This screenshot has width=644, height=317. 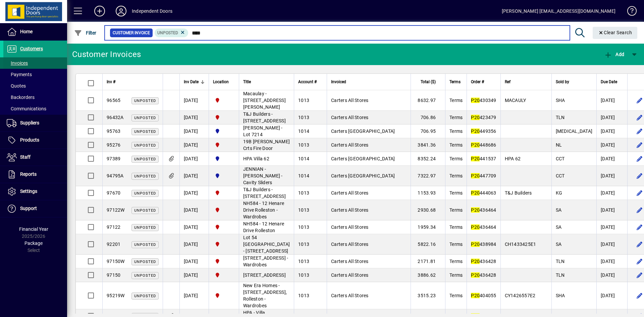 I want to click on span: Invoices, so click(x=17, y=63).